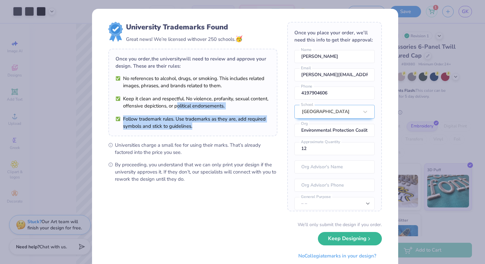 Image resolution: width=485 pixels, height=264 pixels. What do you see at coordinates (335, 56) in the screenshot?
I see `input: Name` at bounding box center [335, 56].